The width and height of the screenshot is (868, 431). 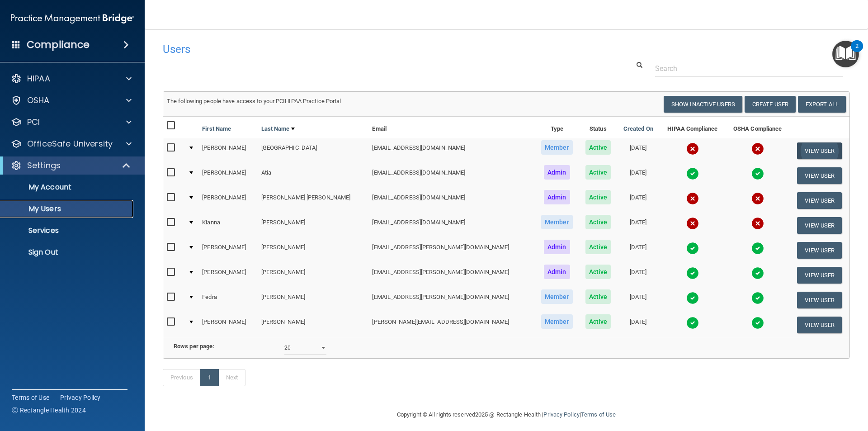 I want to click on div: 2, so click(x=857, y=52).